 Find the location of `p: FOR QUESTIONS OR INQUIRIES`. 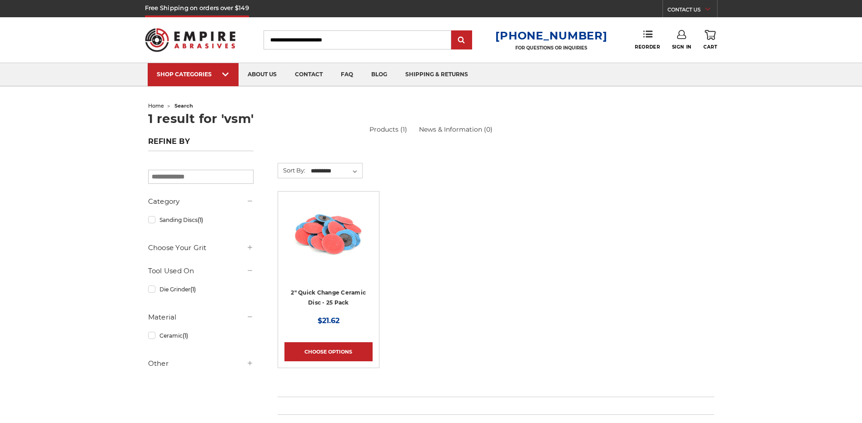

p: FOR QUESTIONS OR INQUIRIES is located at coordinates (551, 48).